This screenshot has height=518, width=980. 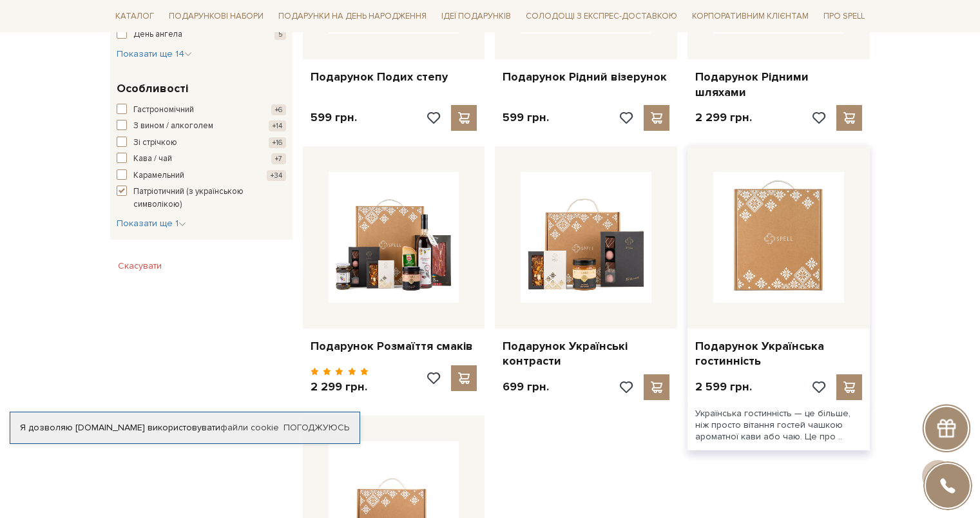 What do you see at coordinates (173, 127) in the screenshot?
I see `span: З вином / алкоголем` at bounding box center [173, 127].